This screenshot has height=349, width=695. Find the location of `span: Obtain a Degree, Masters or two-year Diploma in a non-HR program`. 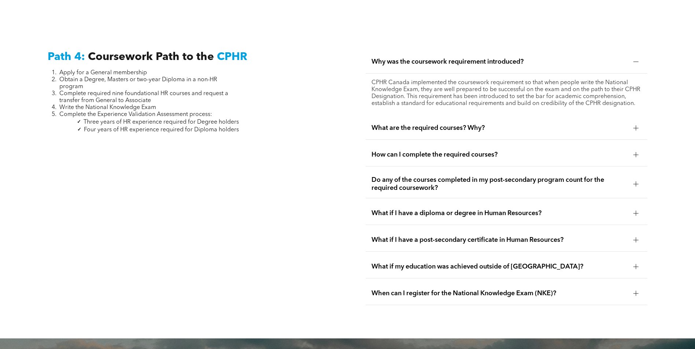

span: Obtain a Degree, Masters or two-year Diploma in a non-HR program is located at coordinates (138, 83).